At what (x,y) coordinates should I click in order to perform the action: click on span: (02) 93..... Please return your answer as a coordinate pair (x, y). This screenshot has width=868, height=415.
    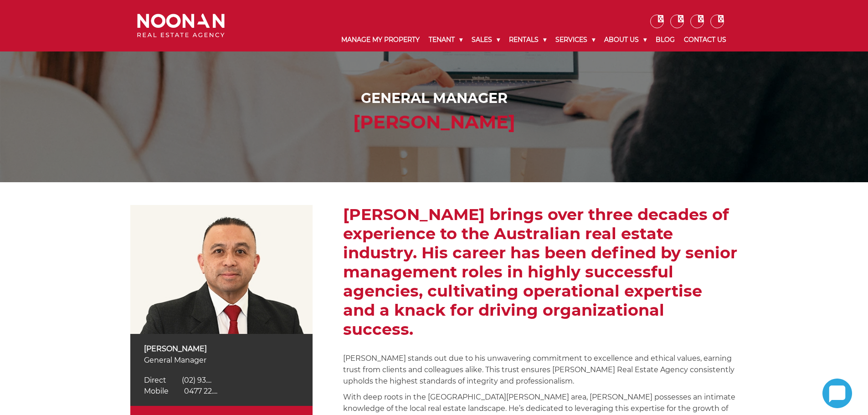
    Looking at the image, I should click on (196, 380).